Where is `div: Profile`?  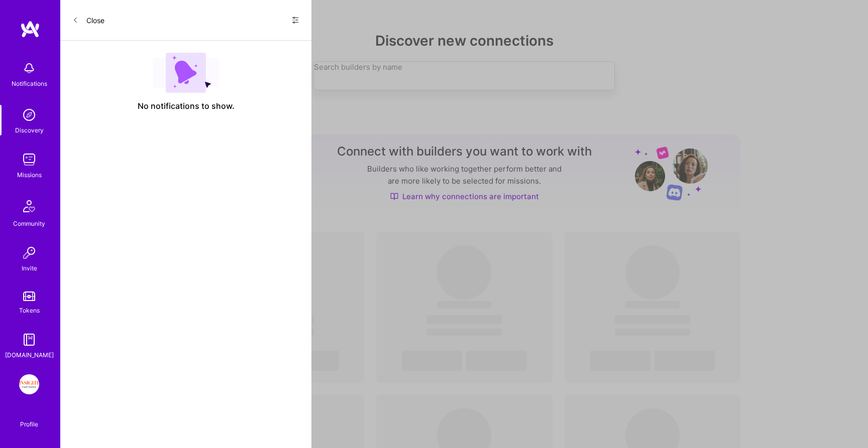
div: Profile is located at coordinates (29, 423).